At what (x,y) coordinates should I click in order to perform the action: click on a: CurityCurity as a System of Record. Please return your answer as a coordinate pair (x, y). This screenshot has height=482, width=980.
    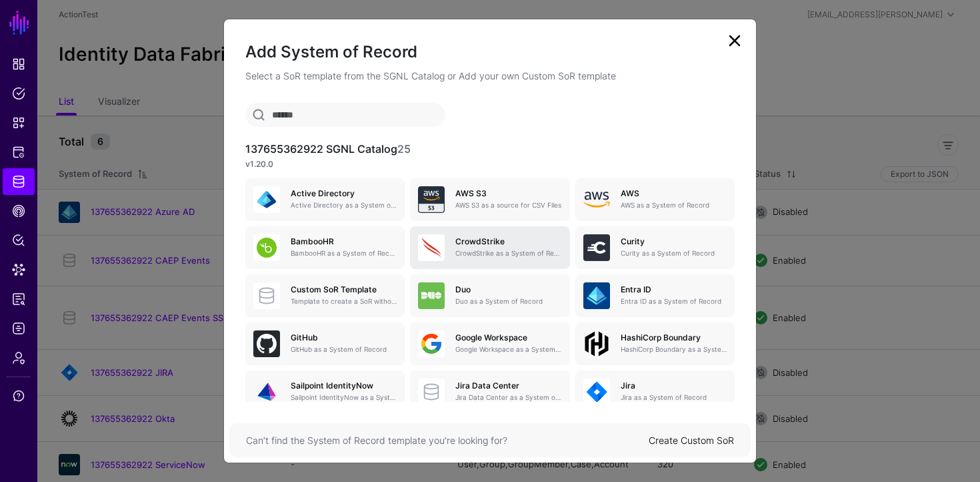
    Looking at the image, I should click on (655, 247).